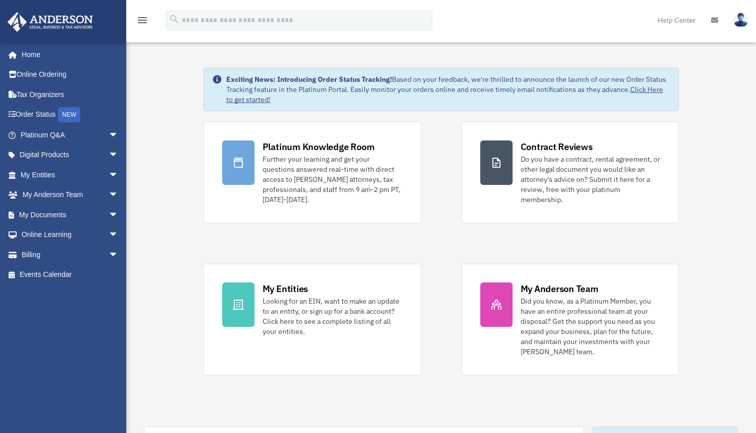 This screenshot has height=433, width=756. Describe the element at coordinates (557, 147) in the screenshot. I see `div: Contract Reviews` at that location.